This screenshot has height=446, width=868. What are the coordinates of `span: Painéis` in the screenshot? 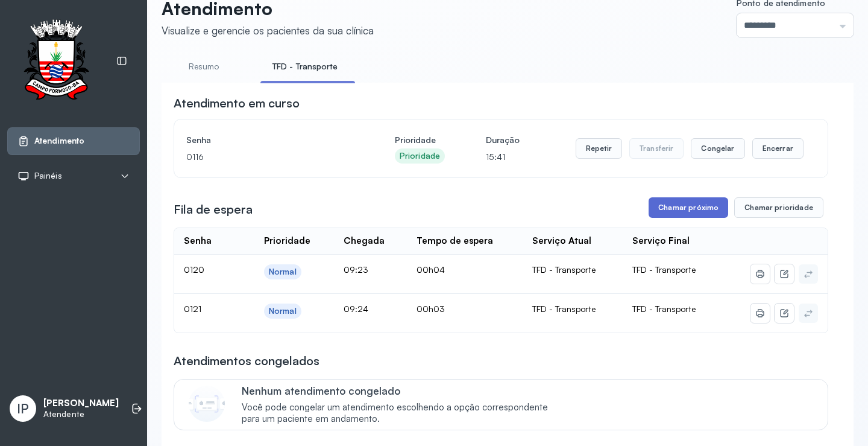 It's located at (48, 176).